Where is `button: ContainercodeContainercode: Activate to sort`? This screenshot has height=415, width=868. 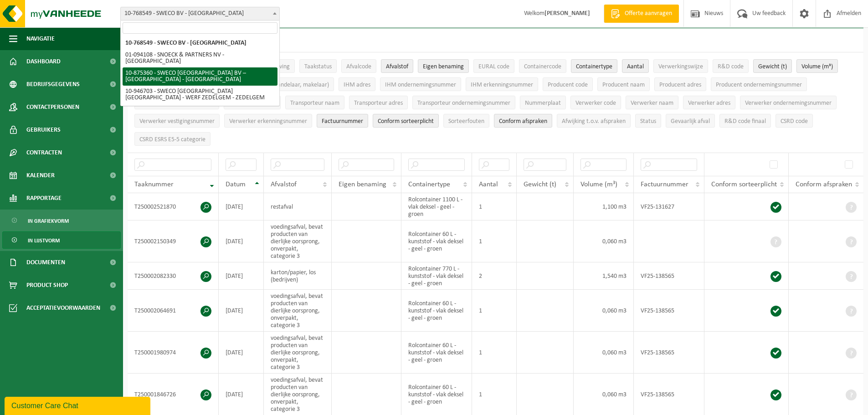
button: ContainercodeContainercode: Activate to sort is located at coordinates (543, 66).